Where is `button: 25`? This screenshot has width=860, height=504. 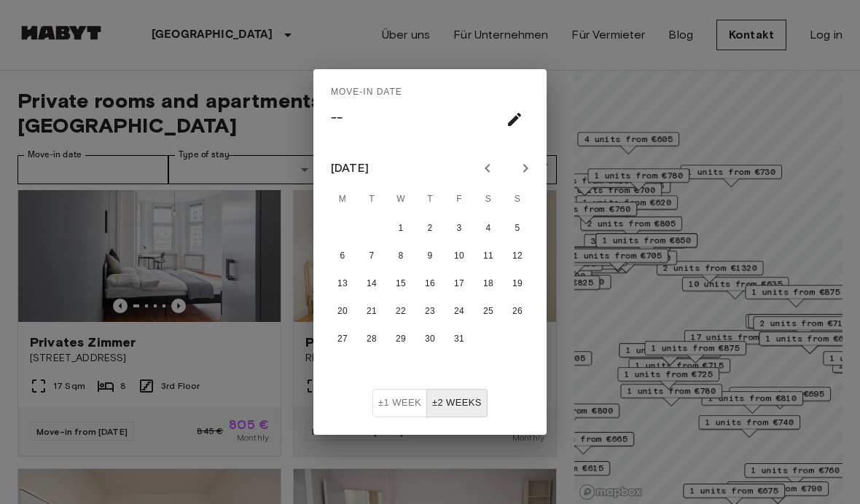 button: 25 is located at coordinates (489, 312).